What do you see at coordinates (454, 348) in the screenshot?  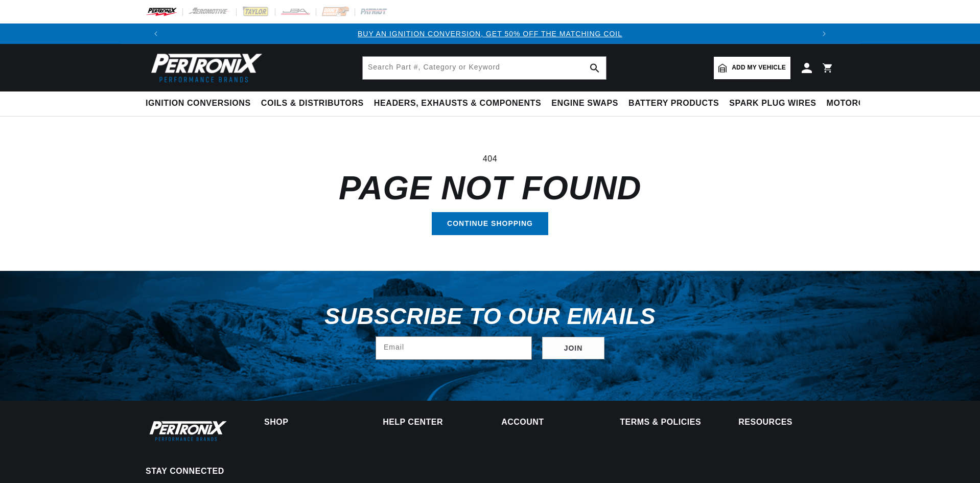 I see `input: Email` at bounding box center [454, 348].